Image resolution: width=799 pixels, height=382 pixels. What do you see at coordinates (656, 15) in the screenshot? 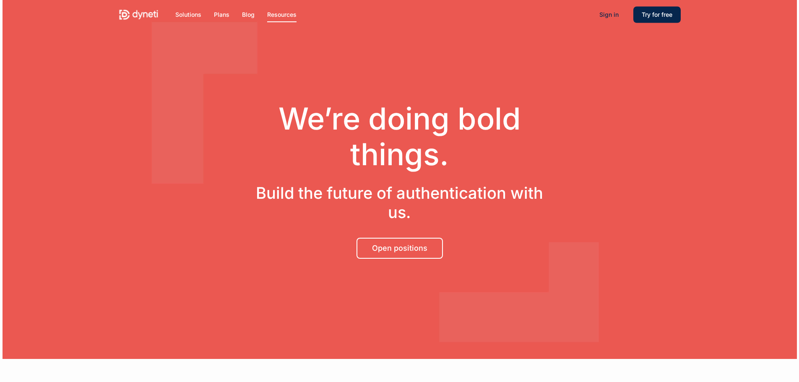
I see `a: Try for free` at bounding box center [656, 15].